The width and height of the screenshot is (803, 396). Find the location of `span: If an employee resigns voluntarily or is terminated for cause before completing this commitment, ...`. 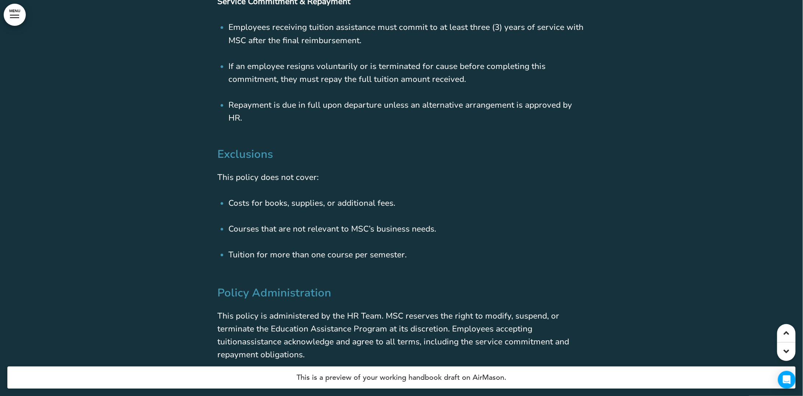

span: If an employee resigns voluntarily or is terminated for cause before completing this commitment, ... is located at coordinates (387, 73).